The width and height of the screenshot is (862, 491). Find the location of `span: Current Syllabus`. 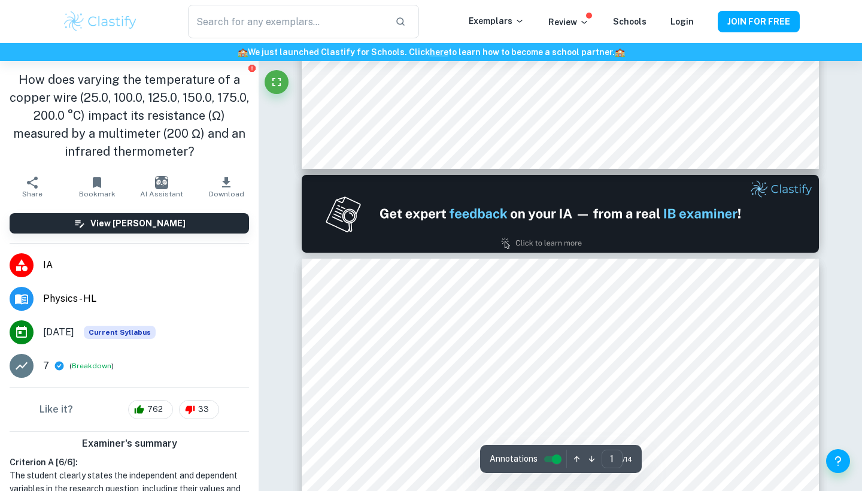

span: Current Syllabus is located at coordinates (120, 332).